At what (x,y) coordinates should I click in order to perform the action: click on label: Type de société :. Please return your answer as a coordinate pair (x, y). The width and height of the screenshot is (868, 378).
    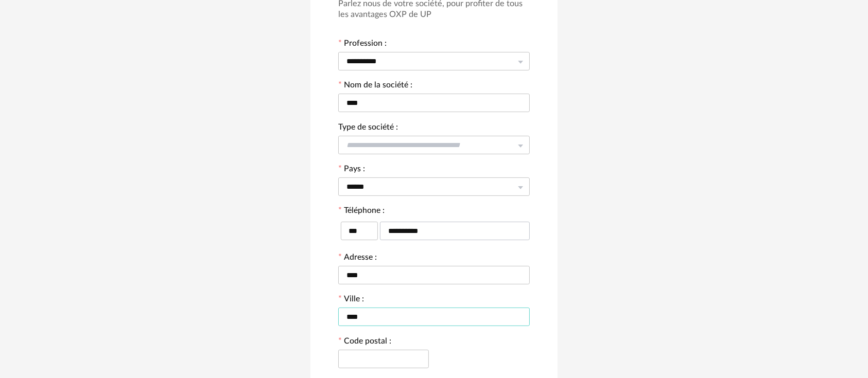
    Looking at the image, I should click on (368, 129).